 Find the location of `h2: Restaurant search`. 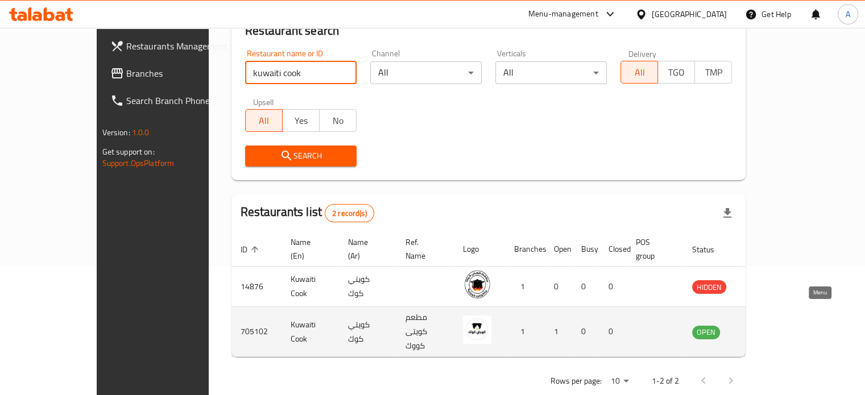

h2: Restaurant search is located at coordinates (488, 31).